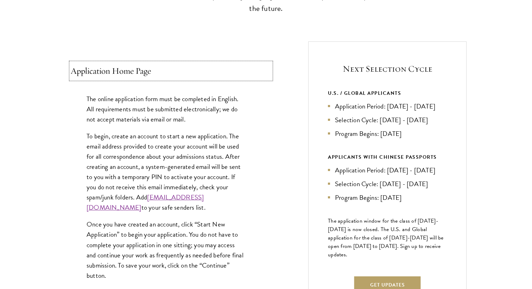 The width and height of the screenshot is (532, 289). What do you see at coordinates (166, 250) in the screenshot?
I see `p: Once you have created an account, click “Start New Application” to begin your application. You do...` at bounding box center [166, 250].